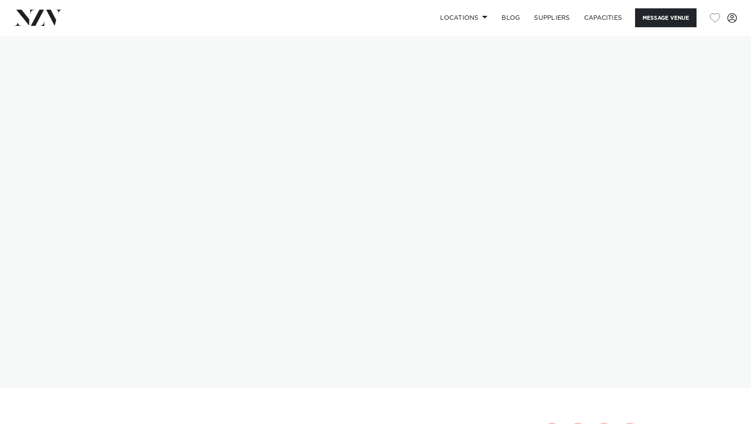  What do you see at coordinates (38, 18) in the screenshot?
I see `img: nzv-logo.png` at bounding box center [38, 18].